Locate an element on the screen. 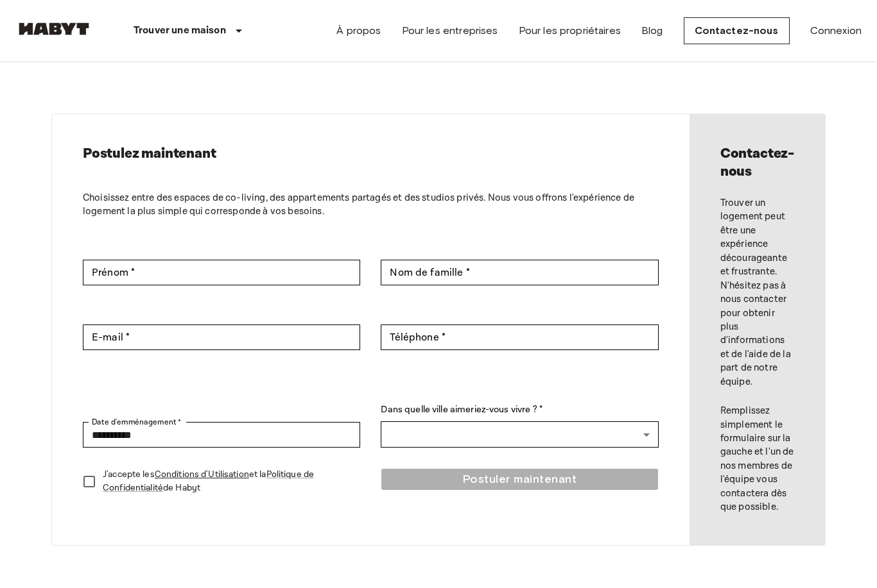  a: À propos is located at coordinates (358, 31).